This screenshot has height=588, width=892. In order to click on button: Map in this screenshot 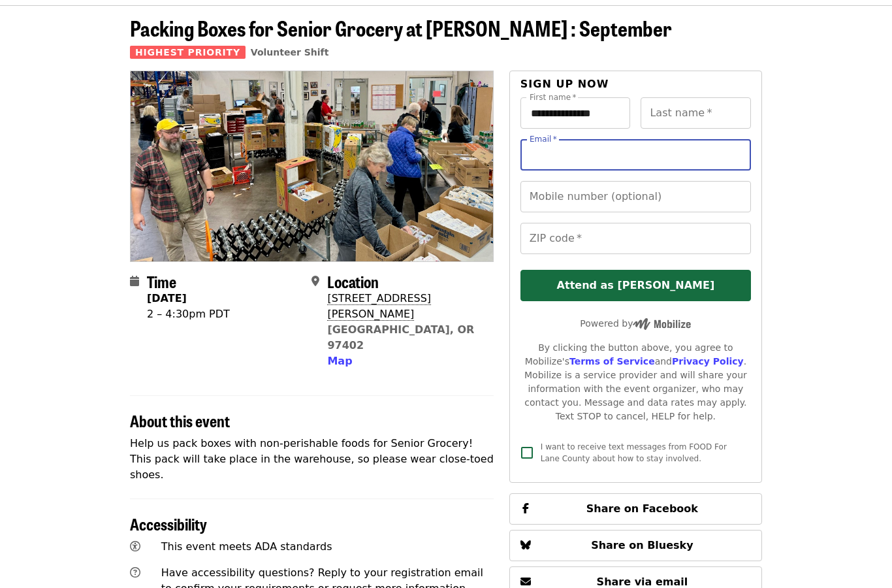, I will do `click(340, 361)`.